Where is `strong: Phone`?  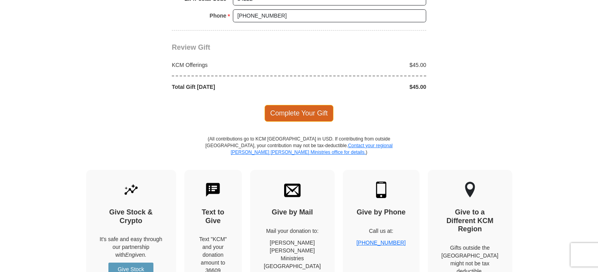 strong: Phone is located at coordinates (218, 16).